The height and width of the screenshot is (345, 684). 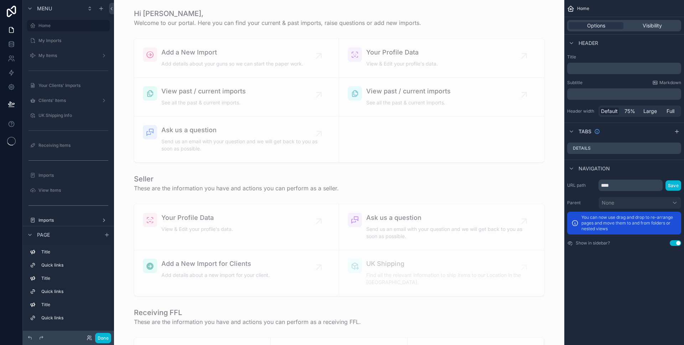 I want to click on a: Home, so click(x=68, y=26).